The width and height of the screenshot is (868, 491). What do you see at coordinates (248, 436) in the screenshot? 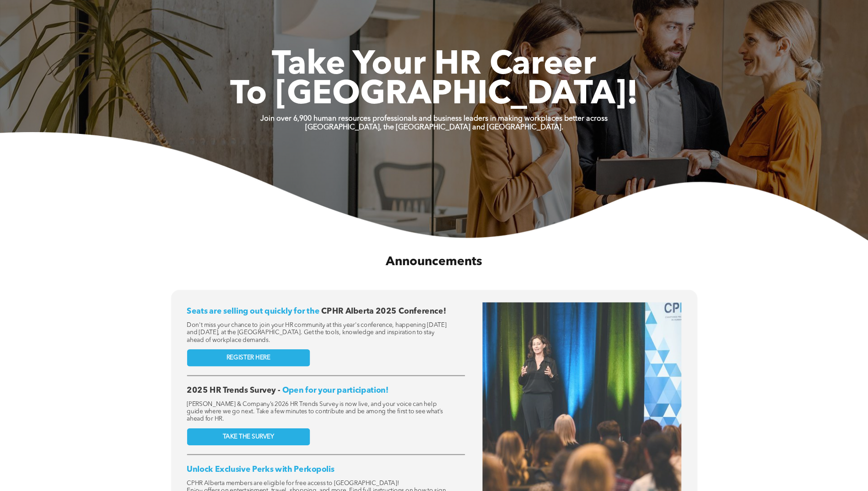
I see `span: TAKE THE SURVEY` at bounding box center [248, 436].